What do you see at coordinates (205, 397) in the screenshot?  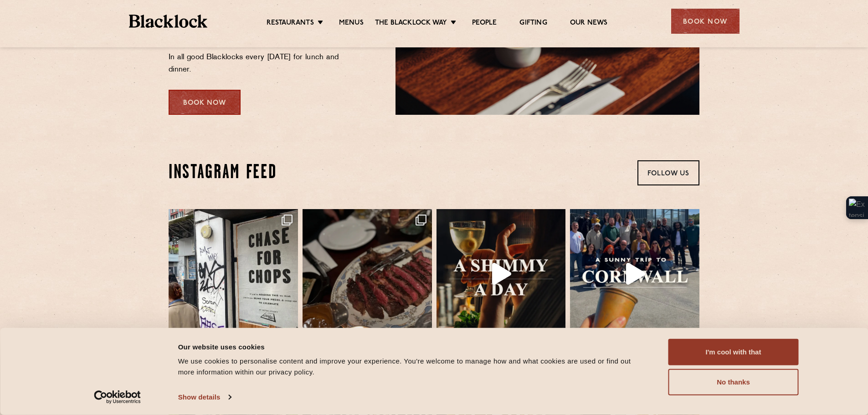 I see `a: Show details` at bounding box center [205, 397].